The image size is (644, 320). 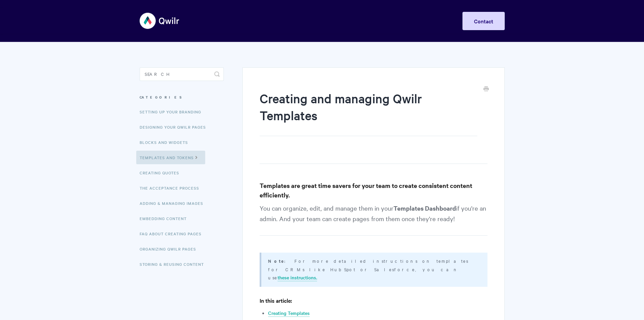 I want to click on a: Blocks and Widgets, so click(x=166, y=142).